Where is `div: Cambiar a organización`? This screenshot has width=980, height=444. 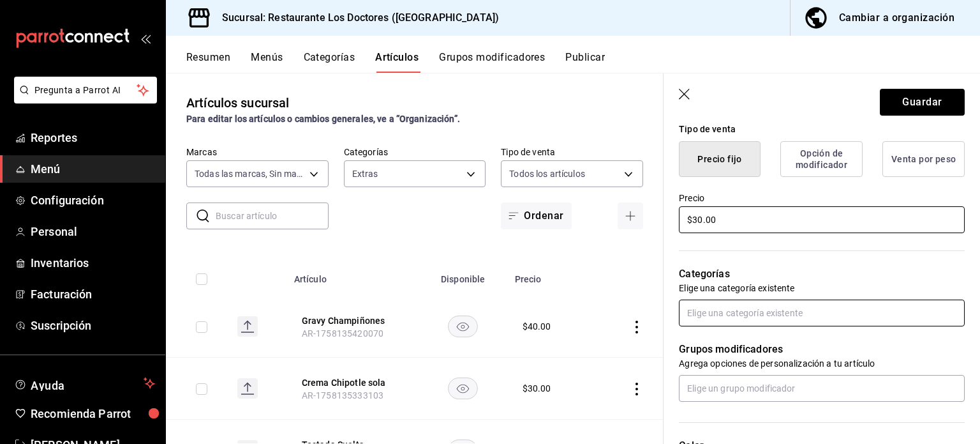
div: Cambiar a organización is located at coordinates (896, 18).